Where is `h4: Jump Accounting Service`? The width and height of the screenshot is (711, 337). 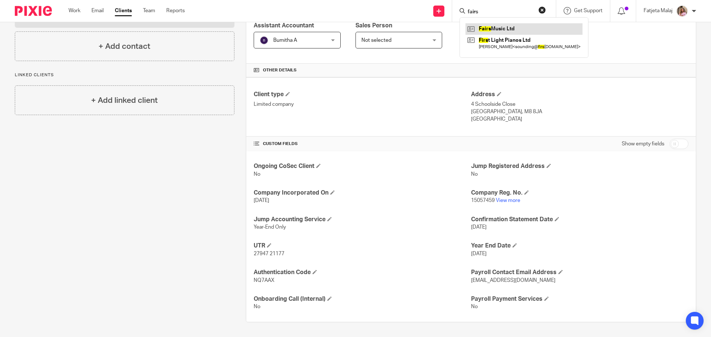 h4: Jump Accounting Service is located at coordinates (362, 220).